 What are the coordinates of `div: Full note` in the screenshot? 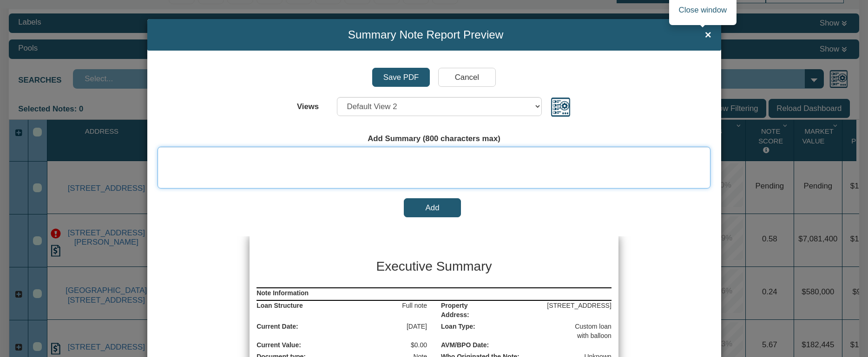 It's located at (404, 305).